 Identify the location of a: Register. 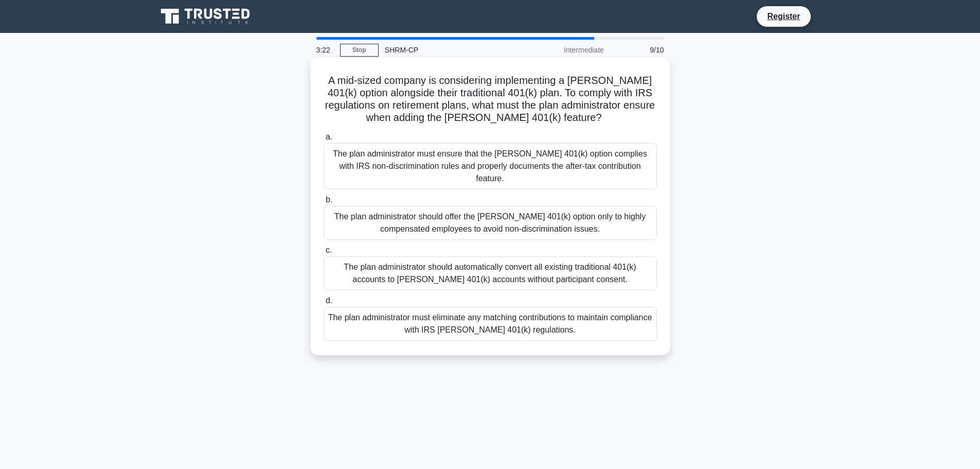
(783, 16).